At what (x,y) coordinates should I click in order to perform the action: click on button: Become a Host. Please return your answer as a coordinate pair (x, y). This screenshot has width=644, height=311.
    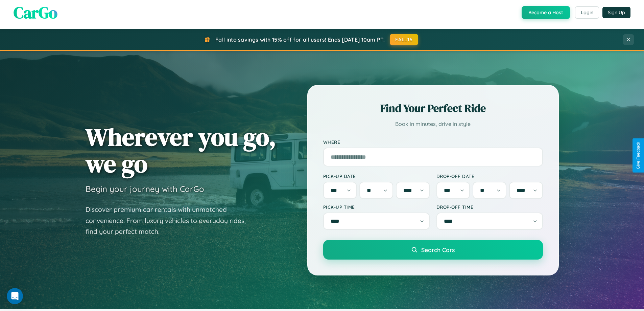
    Looking at the image, I should click on (546, 12).